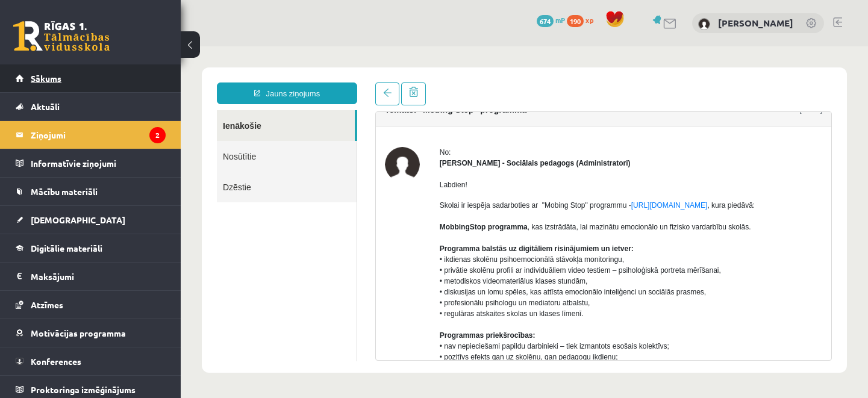  What do you see at coordinates (47, 304) in the screenshot?
I see `span: Atzīmes` at bounding box center [47, 304].